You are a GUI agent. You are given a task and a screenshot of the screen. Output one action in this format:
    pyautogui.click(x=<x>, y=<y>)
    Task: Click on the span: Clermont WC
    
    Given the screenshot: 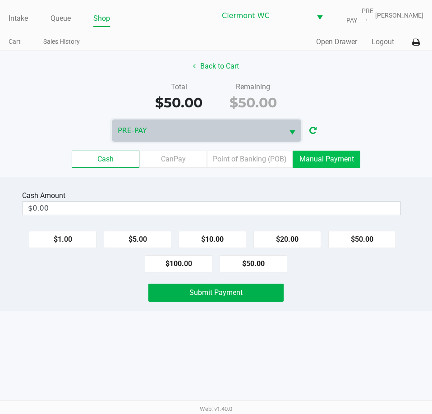 What is the action you would take?
    pyautogui.click(x=264, y=16)
    